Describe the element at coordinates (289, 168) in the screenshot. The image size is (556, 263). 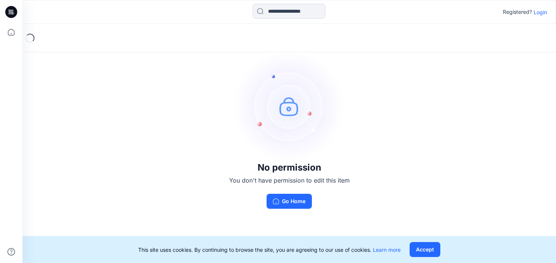
I see `h3: No permission` at that location.